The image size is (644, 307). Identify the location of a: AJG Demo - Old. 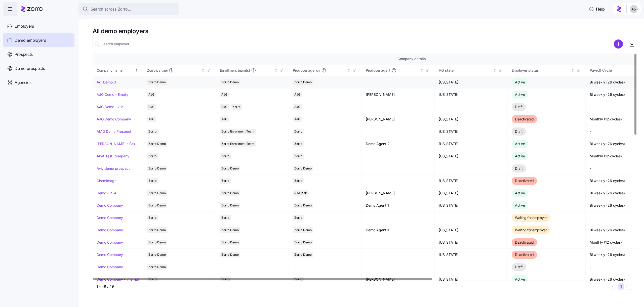
(110, 107).